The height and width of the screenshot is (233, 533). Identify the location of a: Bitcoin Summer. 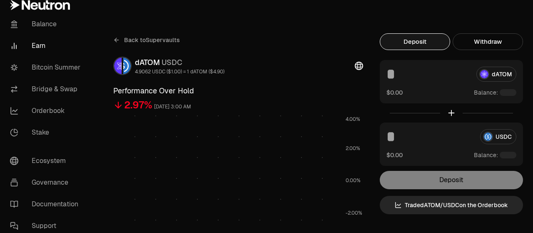
(47, 67).